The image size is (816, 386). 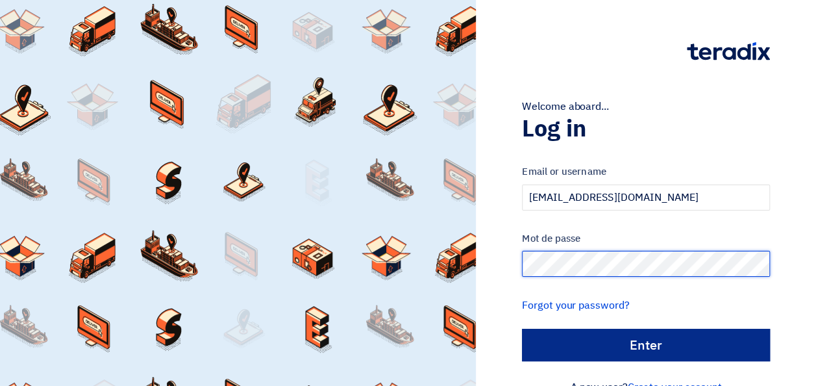 What do you see at coordinates (575, 305) in the screenshot?
I see `a: Forgot your password?` at bounding box center [575, 305].